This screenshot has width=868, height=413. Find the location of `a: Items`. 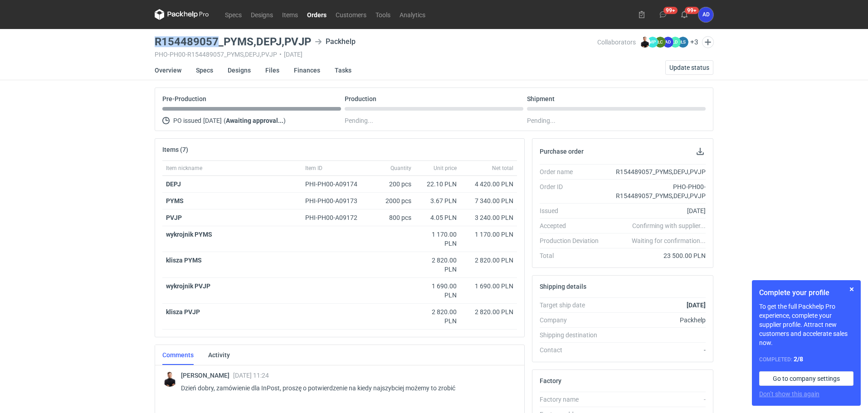

a: Items is located at coordinates (290, 15).